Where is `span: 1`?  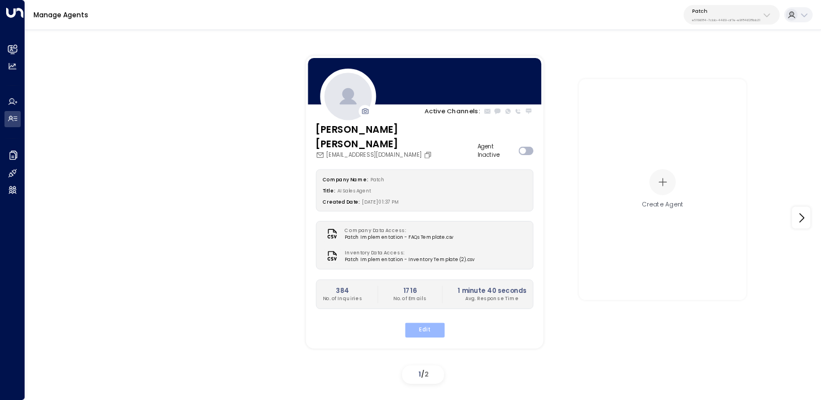
span: 1 is located at coordinates (419, 374).